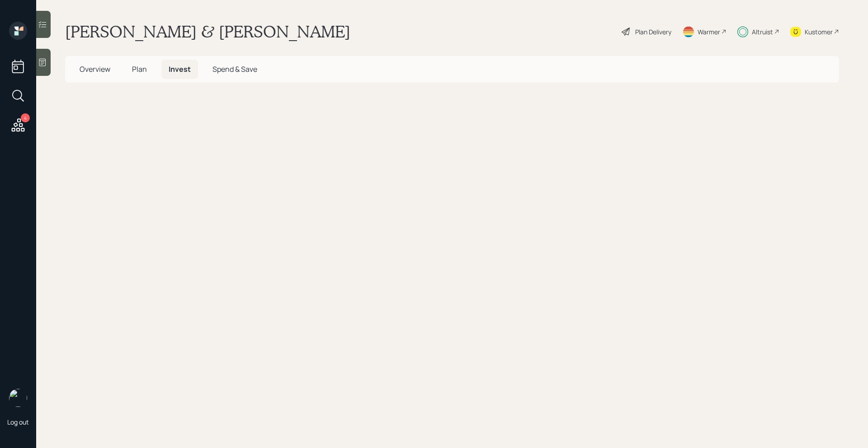  Describe the element at coordinates (139, 69) in the screenshot. I see `span: Plan` at that location.